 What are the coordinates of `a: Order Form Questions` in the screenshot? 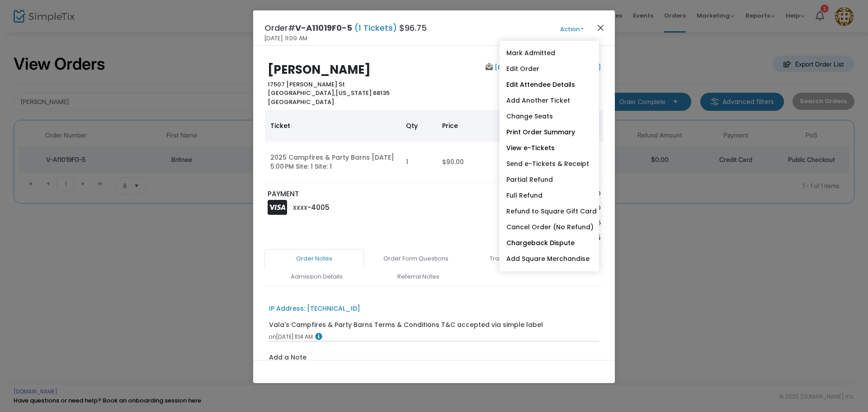 It's located at (416, 259).